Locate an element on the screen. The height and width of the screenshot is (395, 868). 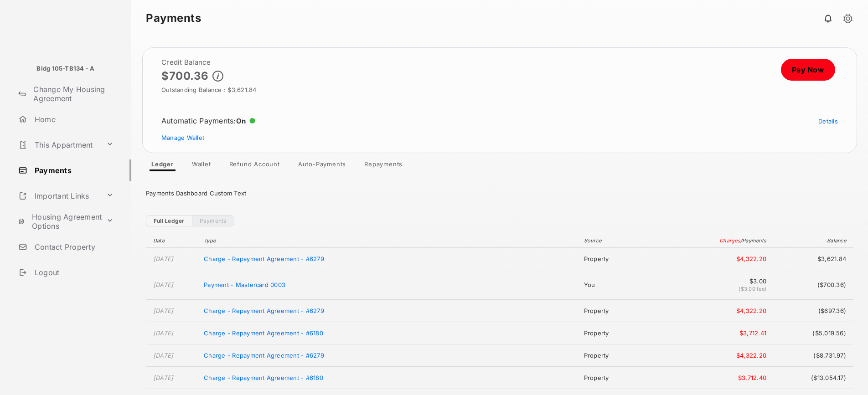
a: This Appartment is located at coordinates (58, 145).